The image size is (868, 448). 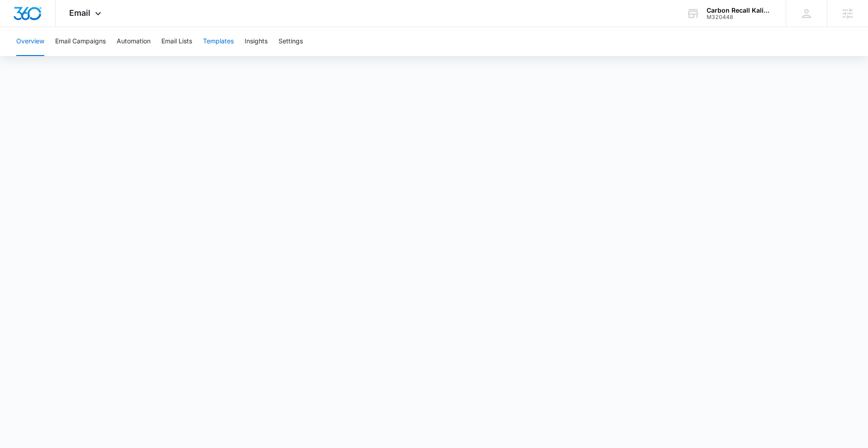 What do you see at coordinates (740, 11) in the screenshot?
I see `div: account name` at bounding box center [740, 11].